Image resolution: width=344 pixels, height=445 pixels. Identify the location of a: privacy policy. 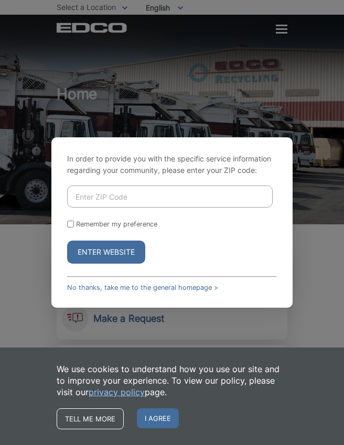
(116, 392).